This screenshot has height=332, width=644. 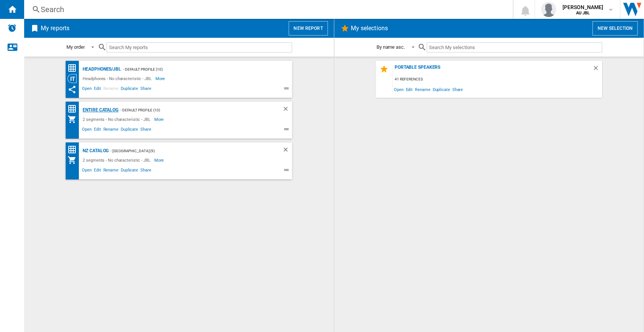 I want to click on input: Search My selections, so click(x=514, y=47).